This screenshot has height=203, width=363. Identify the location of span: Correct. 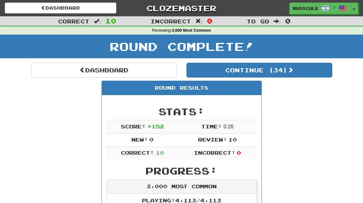
(74, 21).